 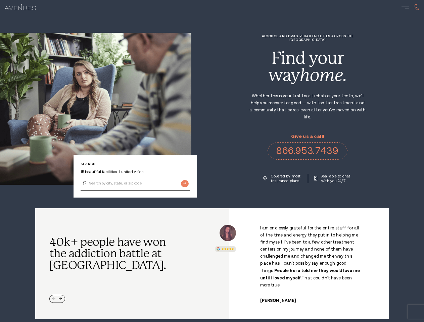 What do you see at coordinates (333, 178) in the screenshot?
I see `a: Available to chat with you 24/7` at bounding box center [333, 178].